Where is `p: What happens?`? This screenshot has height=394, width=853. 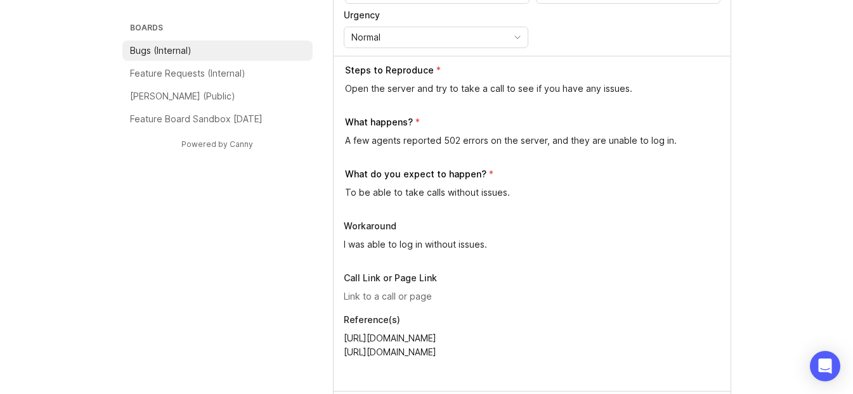 p: What happens? is located at coordinates (379, 122).